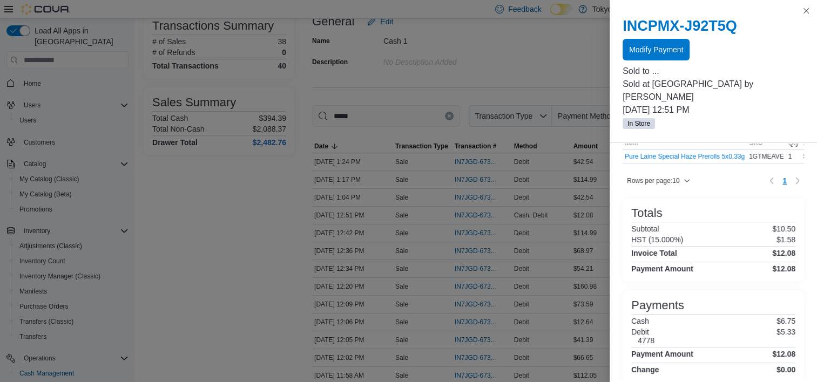  Describe the element at coordinates (785, 181) in the screenshot. I see `span: 1` at that location.